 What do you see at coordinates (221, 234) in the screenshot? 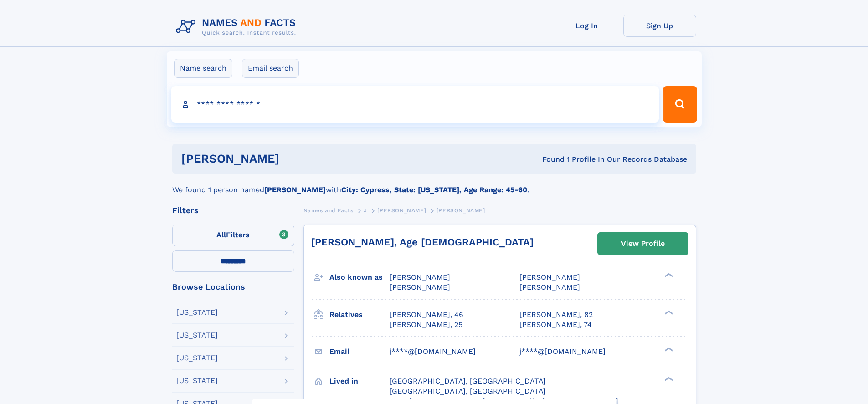
I see `span: All` at bounding box center [221, 234].